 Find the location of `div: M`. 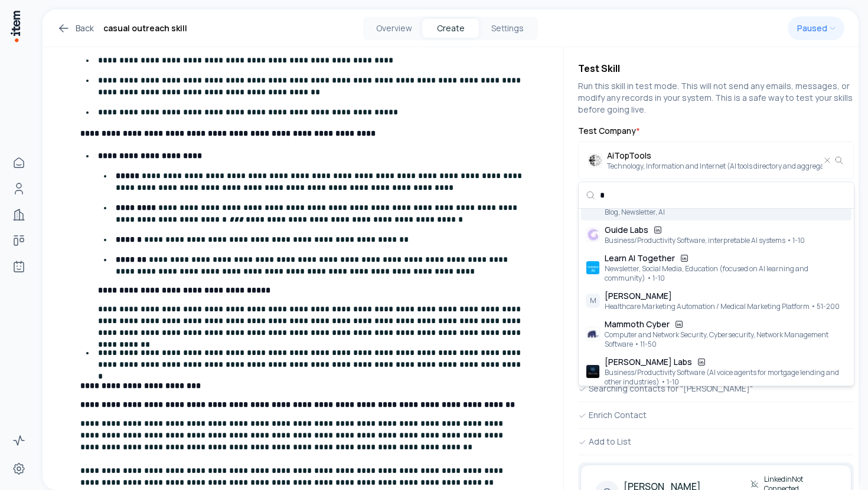

div: M is located at coordinates (592, 301).